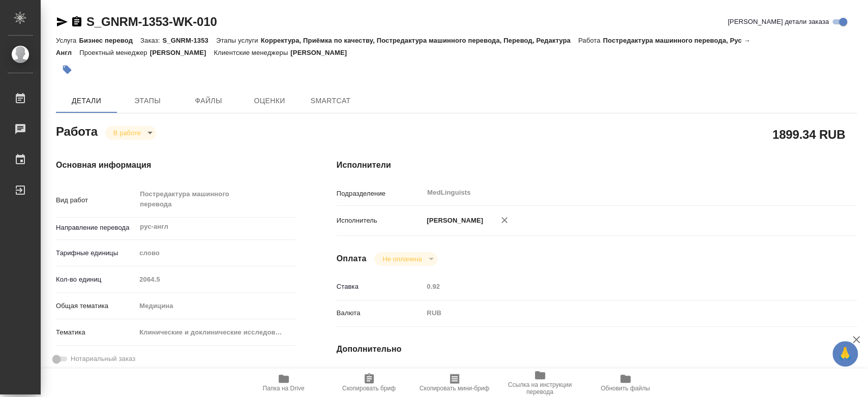  Describe the element at coordinates (380, 287) in the screenshot. I see `p: Ставка` at that location.